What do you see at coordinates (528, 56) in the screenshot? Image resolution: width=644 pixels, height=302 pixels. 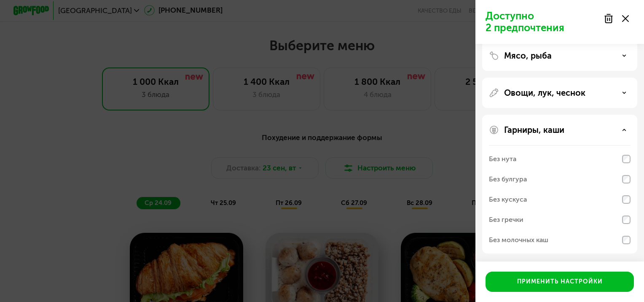 I see `p: Мясо, рыба` at bounding box center [528, 56].